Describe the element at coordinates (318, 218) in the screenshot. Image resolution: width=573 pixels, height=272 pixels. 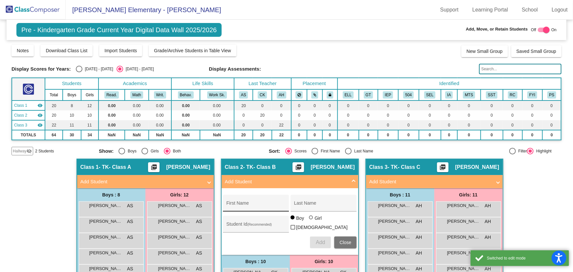
I see `div: Girl` at that location.